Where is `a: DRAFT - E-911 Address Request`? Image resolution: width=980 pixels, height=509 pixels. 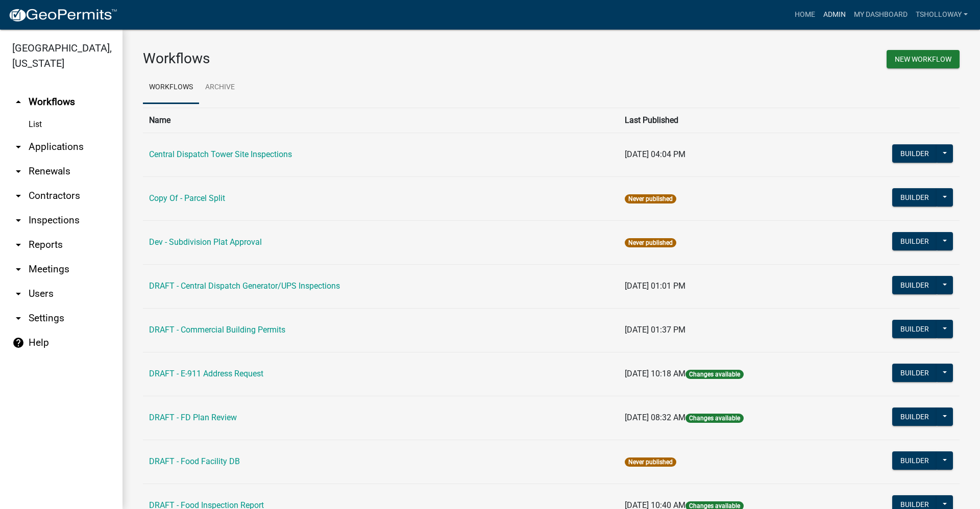
a: DRAFT - E-911 Address Request is located at coordinates (206, 373).